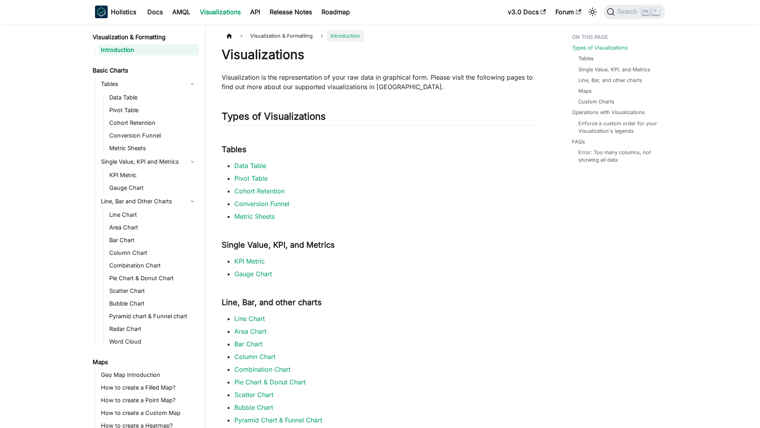  I want to click on h2: Types of Visualizations, so click(381, 118).